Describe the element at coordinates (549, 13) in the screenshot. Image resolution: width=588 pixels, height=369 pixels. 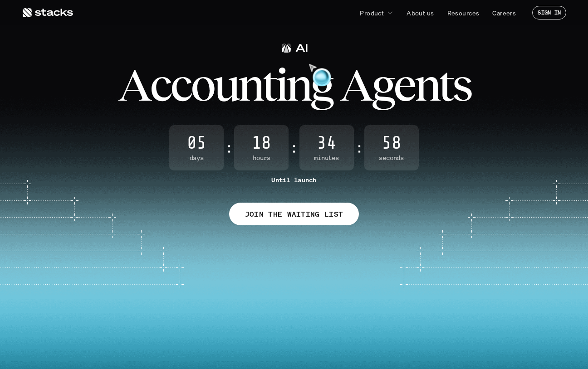
I see `a: SIGN IN` at that location.